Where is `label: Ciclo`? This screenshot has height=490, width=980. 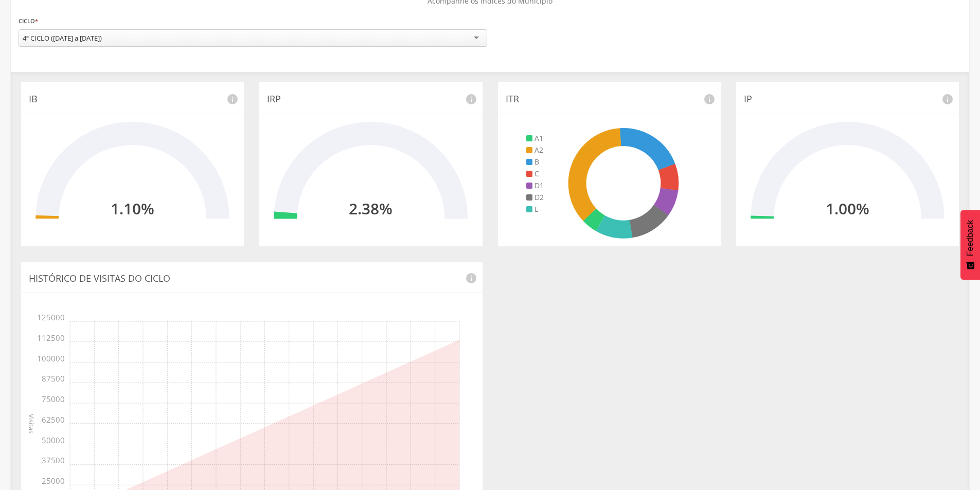 label: Ciclo is located at coordinates (28, 21).